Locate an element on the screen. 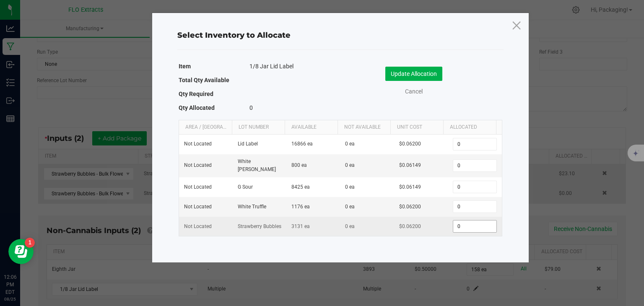 The width and height of the screenshot is (644, 306). th: Lot Number is located at coordinates (258, 128).